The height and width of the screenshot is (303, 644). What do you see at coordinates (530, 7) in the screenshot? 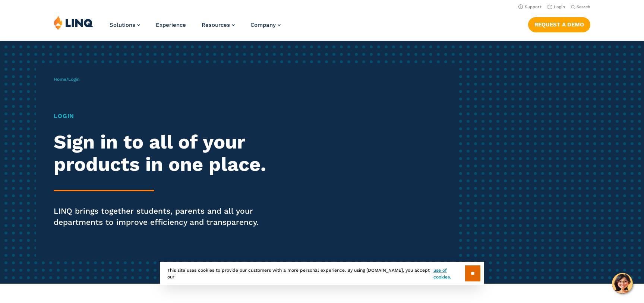
I see `a: Support` at bounding box center [530, 7].